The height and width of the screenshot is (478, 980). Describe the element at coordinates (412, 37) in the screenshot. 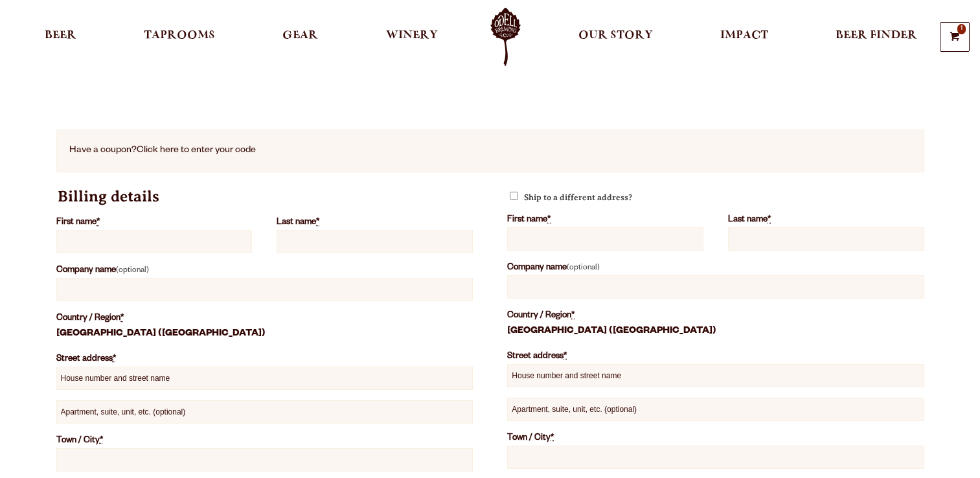

I see `a: Winery` at that location.